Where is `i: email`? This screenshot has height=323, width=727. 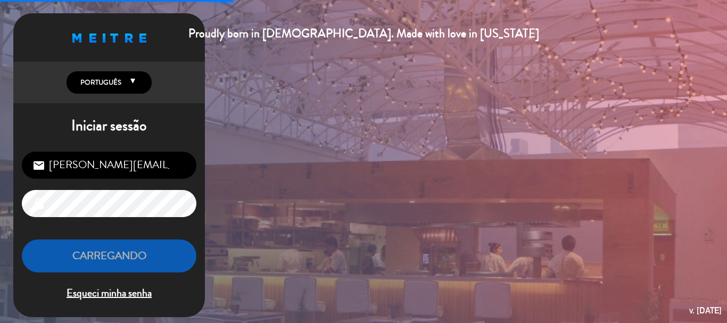
i: email is located at coordinates (39, 165).